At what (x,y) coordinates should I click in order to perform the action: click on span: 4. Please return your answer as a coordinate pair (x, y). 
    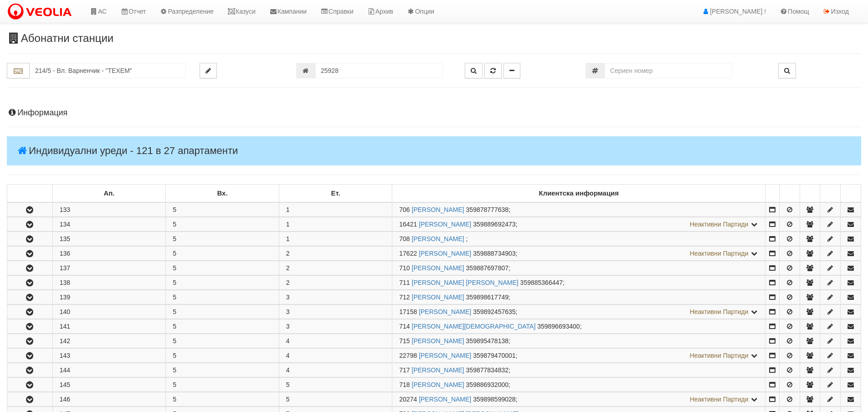
    Looking at the image, I should click on (288, 341).